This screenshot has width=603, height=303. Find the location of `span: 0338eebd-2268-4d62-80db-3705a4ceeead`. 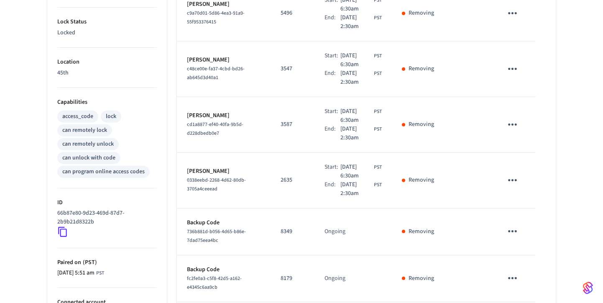

span: 0338eebd-2268-4d62-80db-3705a4ceeead is located at coordinates (216, 184).